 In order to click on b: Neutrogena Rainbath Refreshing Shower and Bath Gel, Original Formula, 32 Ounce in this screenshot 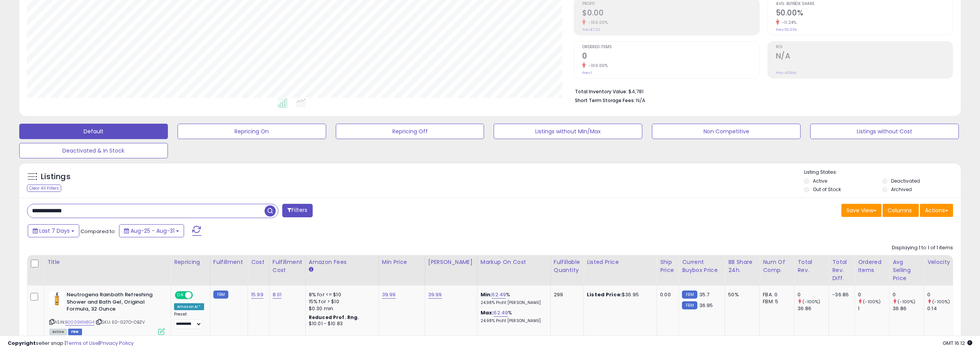, I will do `click(113, 303)`.